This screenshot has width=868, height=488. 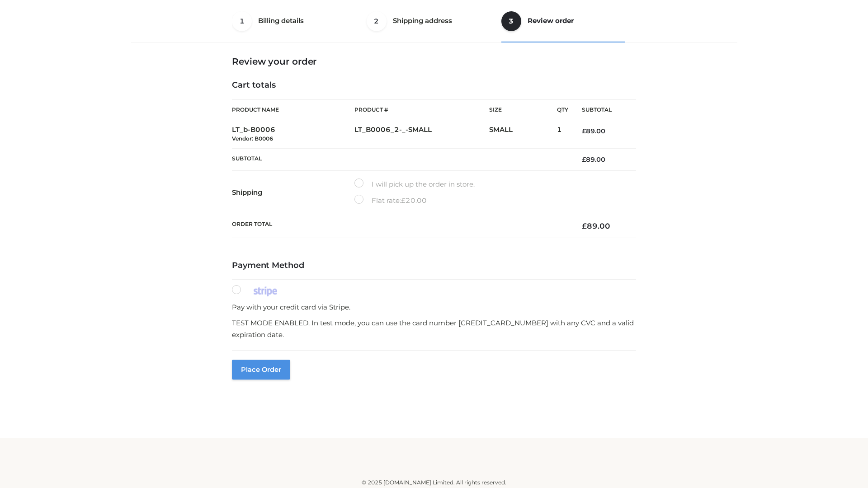 What do you see at coordinates (523, 135) in the screenshot?
I see `td: SMALL` at bounding box center [523, 135].